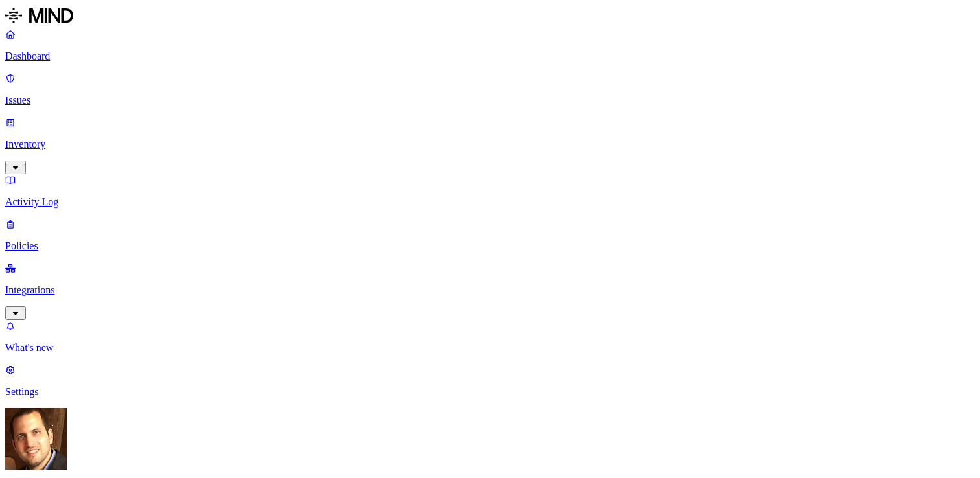 Image resolution: width=980 pixels, height=478 pixels. Describe the element at coordinates (490, 381) in the screenshot. I see `a: Settings` at that location.